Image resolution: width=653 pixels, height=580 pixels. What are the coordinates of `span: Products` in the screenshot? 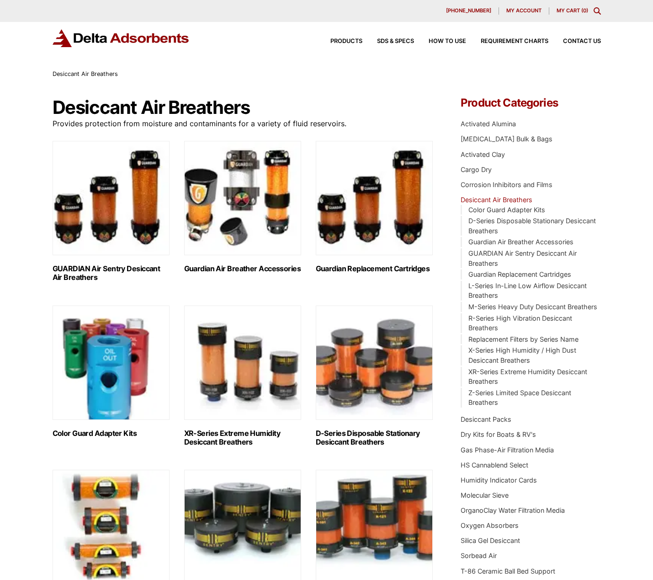 It's located at (347, 41).